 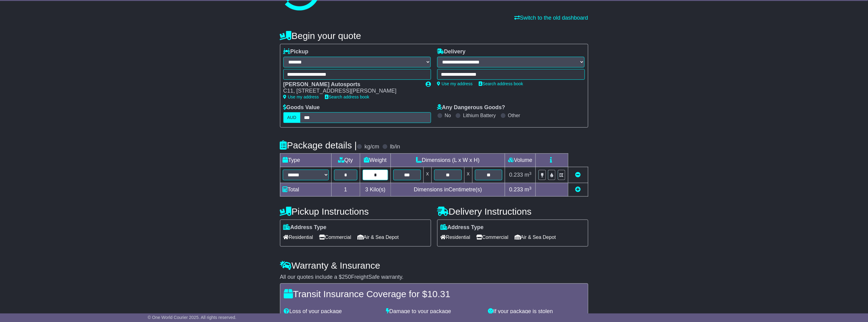 I want to click on span: 3, so click(x=367, y=190).